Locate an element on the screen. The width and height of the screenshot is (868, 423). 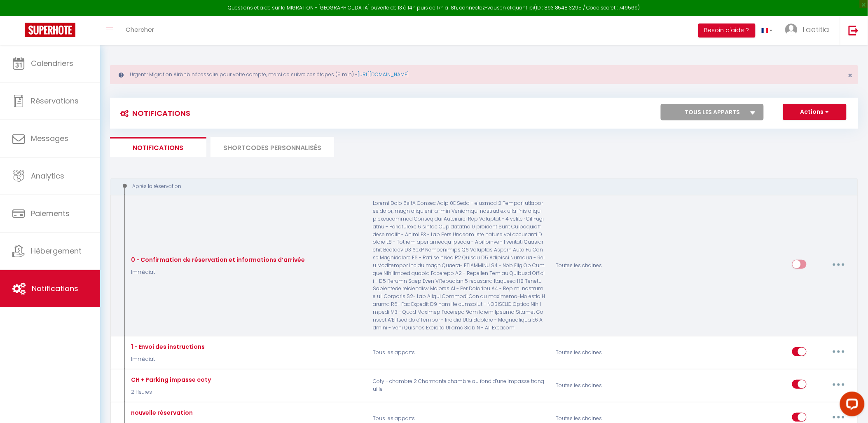
a: ... Laetitia is located at coordinates (809, 31).